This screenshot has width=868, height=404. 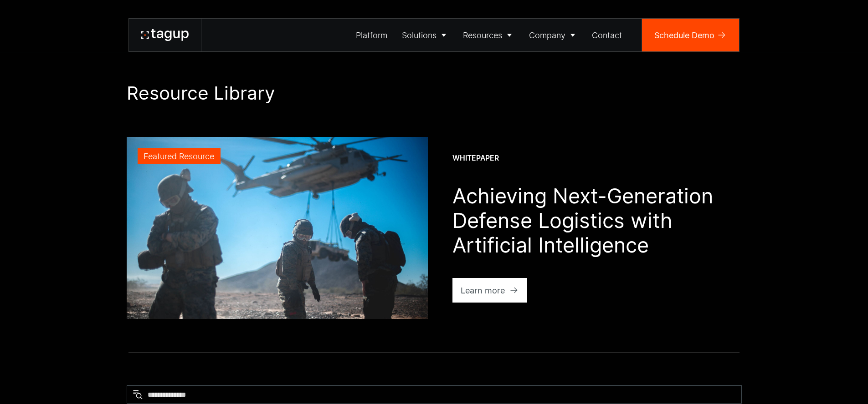 I want to click on div: Contact, so click(x=607, y=35).